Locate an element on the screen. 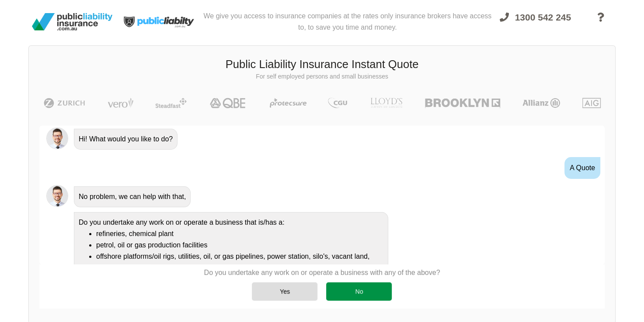 This screenshot has height=322, width=644. a: 1300 542 245 is located at coordinates (535, 24).